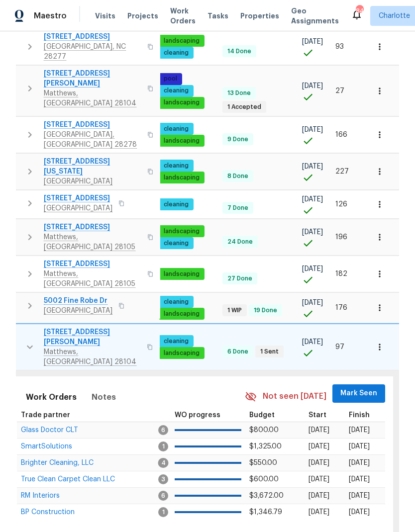 The width and height of the screenshot is (415, 532). Describe the element at coordinates (40, 495) in the screenshot. I see `a: RM Interiors` at that location.